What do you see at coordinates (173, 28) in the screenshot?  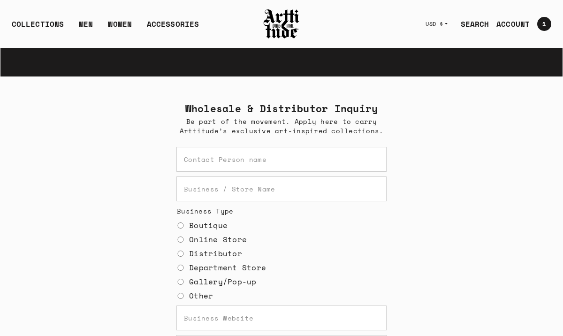 I see `div: ACCESSORIES` at bounding box center [173, 28].